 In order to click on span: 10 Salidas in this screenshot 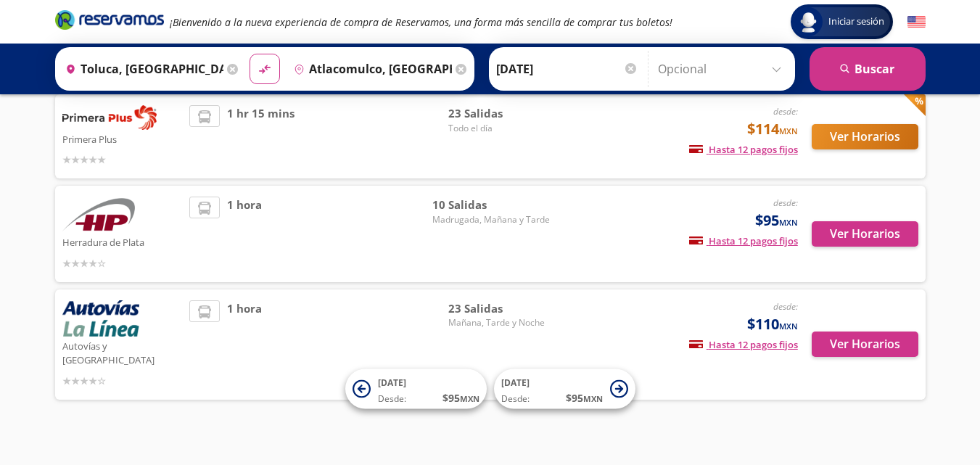, I will do `click(491, 205)`.